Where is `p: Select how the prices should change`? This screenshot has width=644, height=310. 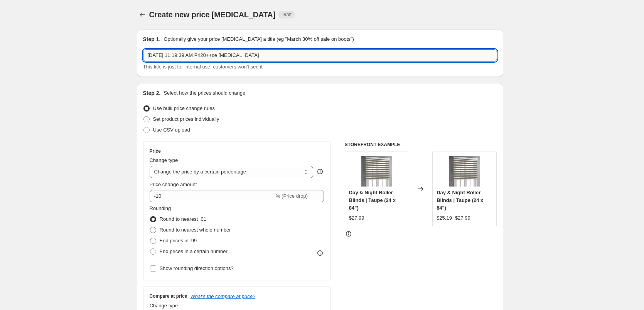 p: Select how the prices should change is located at coordinates (204, 93).